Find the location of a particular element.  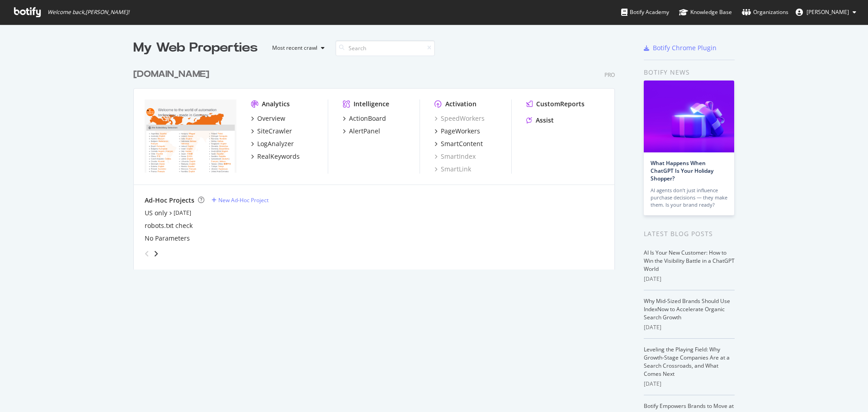

div: Most recent crawl is located at coordinates (295, 48).